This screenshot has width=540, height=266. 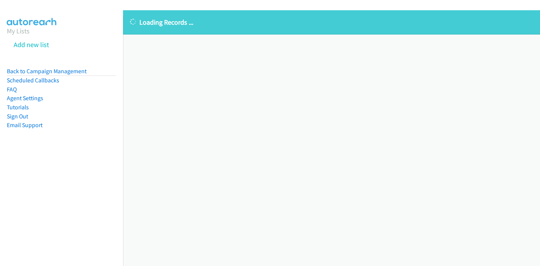 What do you see at coordinates (25, 125) in the screenshot?
I see `a: Email Support` at bounding box center [25, 125].